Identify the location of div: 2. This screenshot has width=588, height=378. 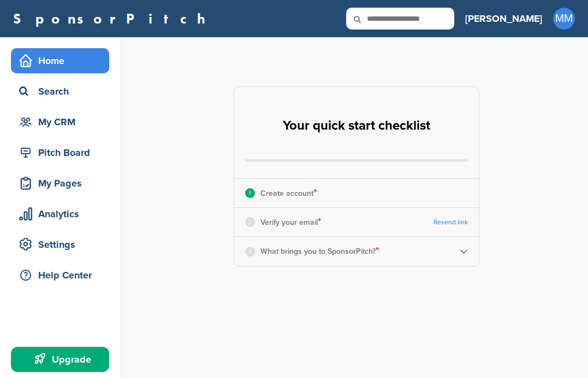
(251, 222).